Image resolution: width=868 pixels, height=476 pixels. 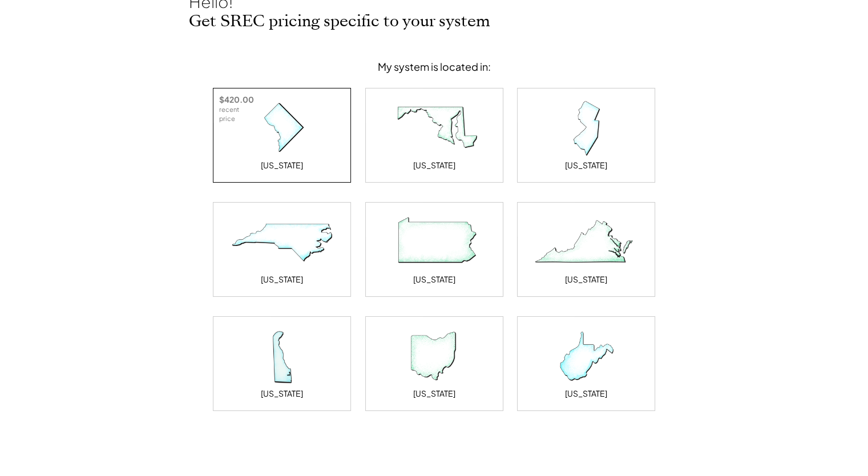 I want to click on img: West Virginia, so click(x=586, y=357).